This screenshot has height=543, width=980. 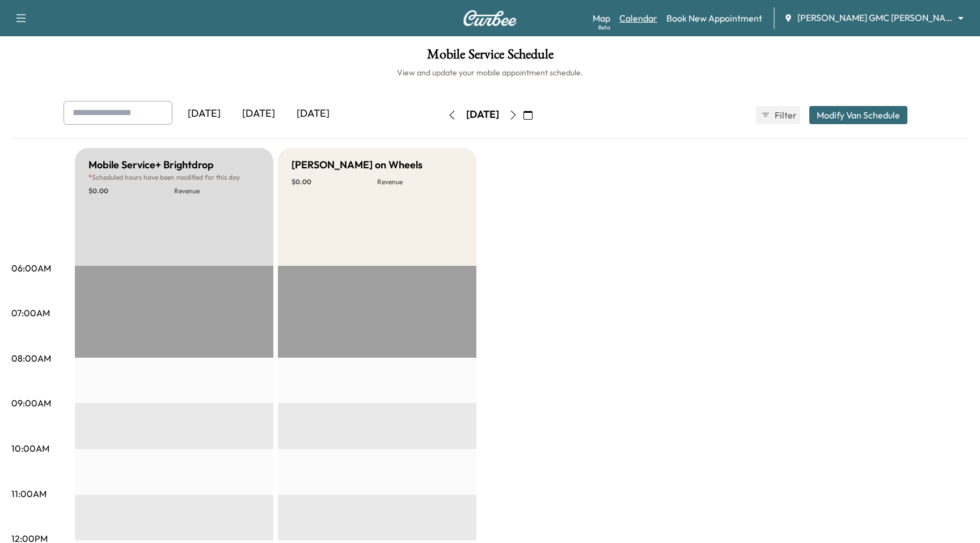 What do you see at coordinates (490, 57) in the screenshot?
I see `h1: Mobile Service Schedule` at bounding box center [490, 57].